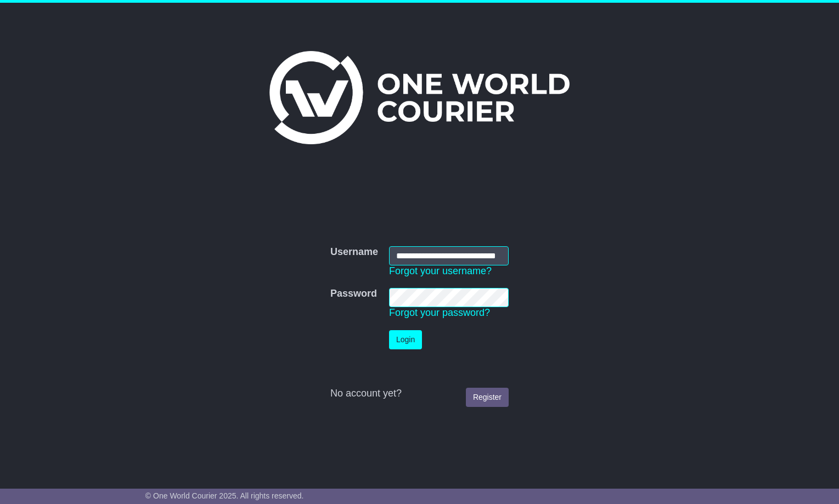 Image resolution: width=839 pixels, height=504 pixels. Describe the element at coordinates (405, 339) in the screenshot. I see `button: Login` at that location.